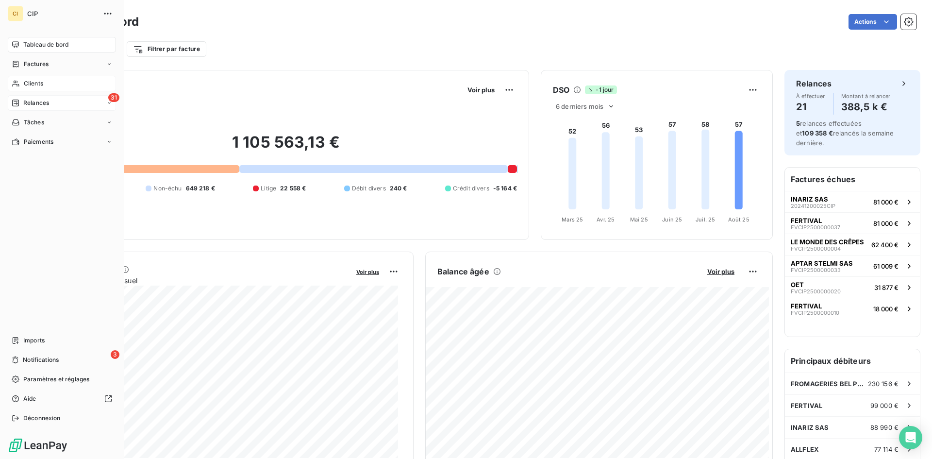  I want to click on span: Notifications, so click(41, 360).